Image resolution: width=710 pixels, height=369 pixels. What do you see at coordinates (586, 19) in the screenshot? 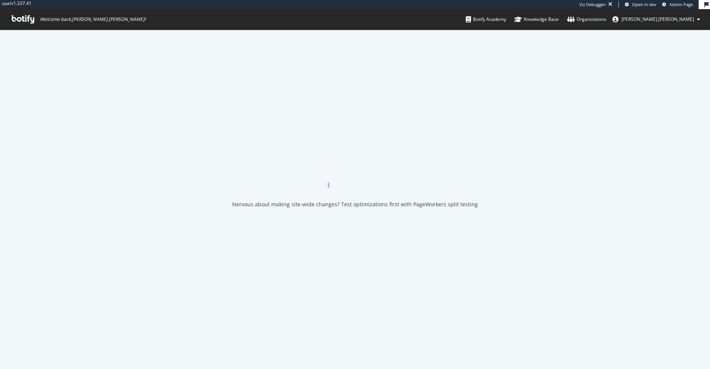
I see `div: Organizations` at bounding box center [586, 19].